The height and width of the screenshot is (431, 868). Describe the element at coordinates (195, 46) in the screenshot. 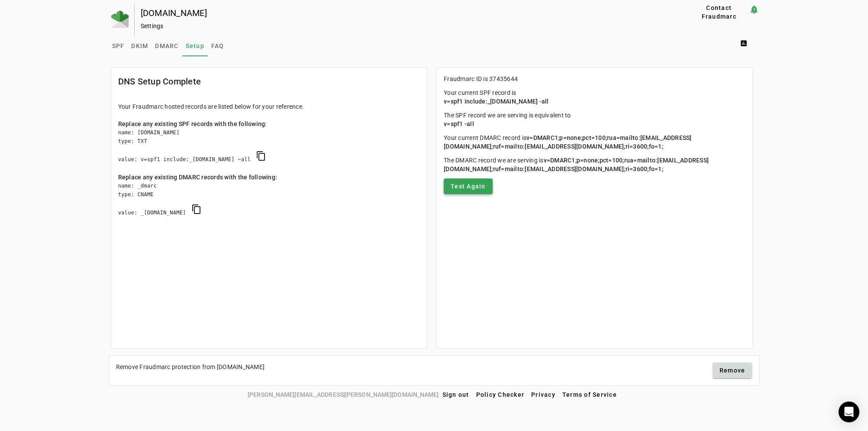

I see `a: Setup` at that location.